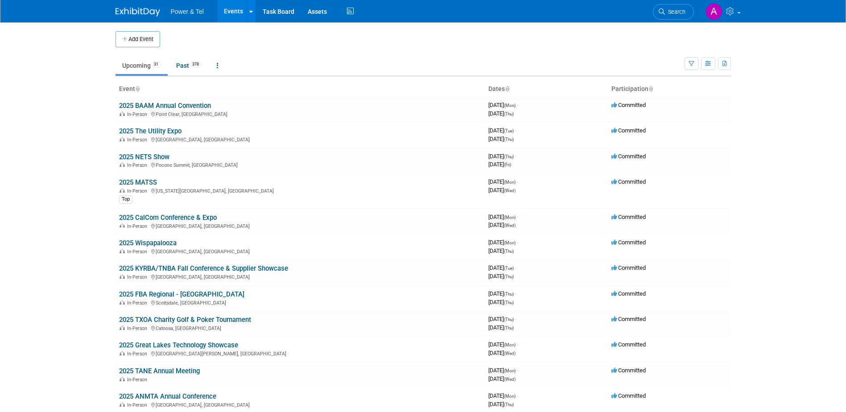 The width and height of the screenshot is (846, 412). What do you see at coordinates (138, 39) in the screenshot?
I see `button: Add Event` at bounding box center [138, 39].